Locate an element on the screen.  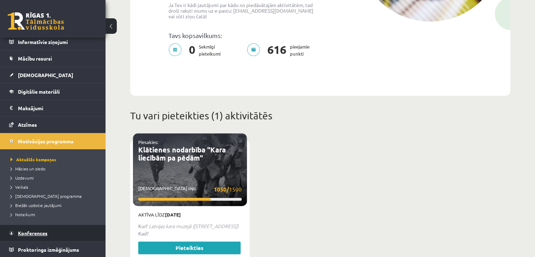
legend: Informatīvie ziņojumi is located at coordinates (57, 42).